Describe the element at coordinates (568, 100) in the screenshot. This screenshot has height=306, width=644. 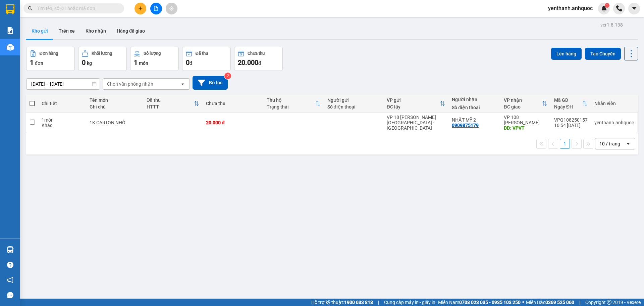
I see `div: Mã GD` at that location.